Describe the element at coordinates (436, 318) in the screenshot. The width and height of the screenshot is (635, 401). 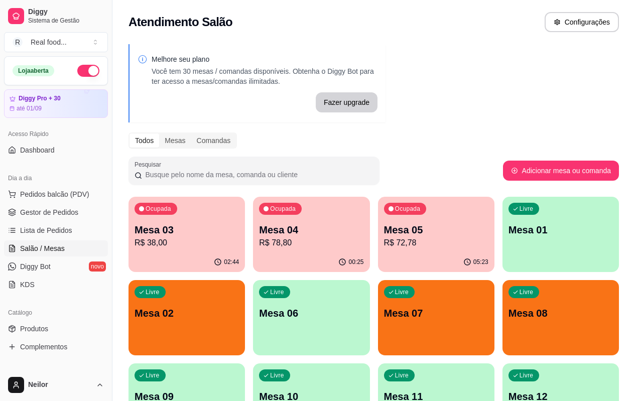
I see `button: LivreMesa 07` at that location.